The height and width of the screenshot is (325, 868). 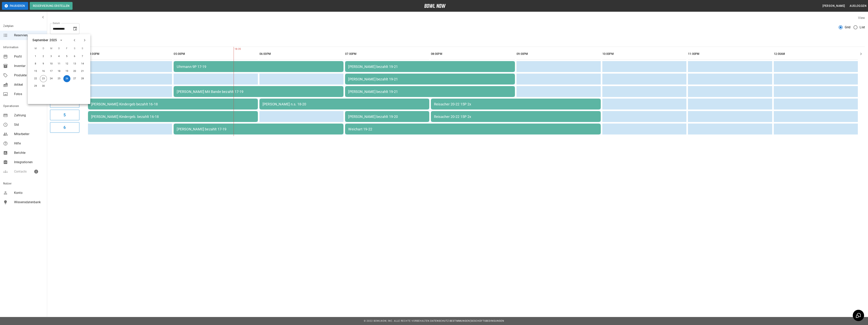 What do you see at coordinates (82, 64) in the screenshot?
I see `button: 14. Sep. 2025` at bounding box center [82, 64].